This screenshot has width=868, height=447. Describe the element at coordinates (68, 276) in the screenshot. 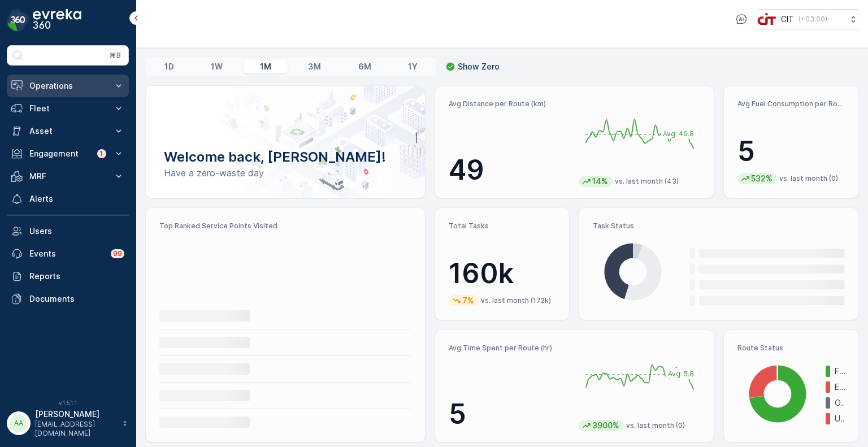

I see `a: Reports` at that location.